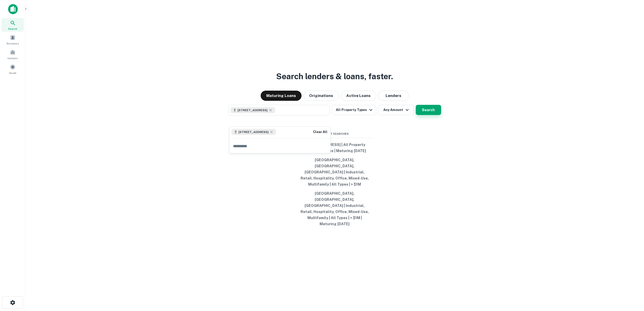  What do you see at coordinates (13, 9) in the screenshot?
I see `img: capitalize-icon.png` at bounding box center [13, 9].